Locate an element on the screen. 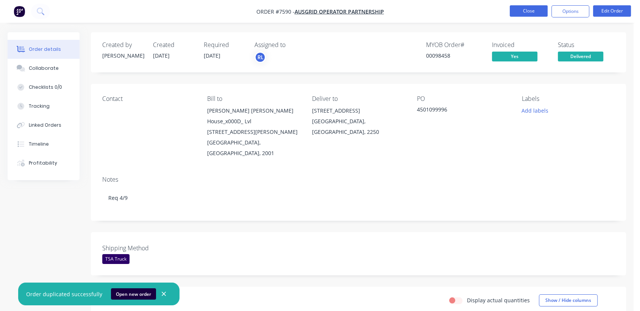 This screenshot has width=640, height=311. span: Ausgrid Operator Partnership is located at coordinates (339, 11).